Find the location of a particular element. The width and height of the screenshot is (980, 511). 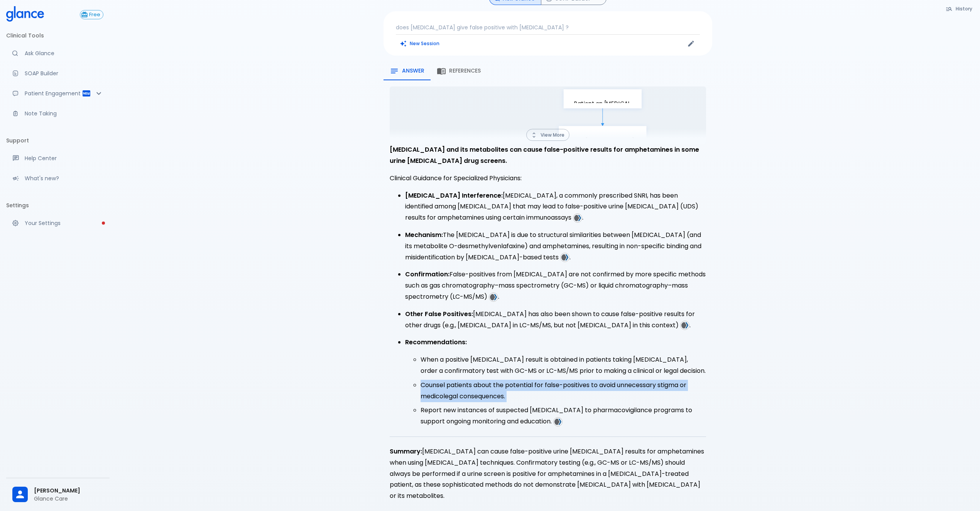

a: Get help from our support team is located at coordinates (58, 159).